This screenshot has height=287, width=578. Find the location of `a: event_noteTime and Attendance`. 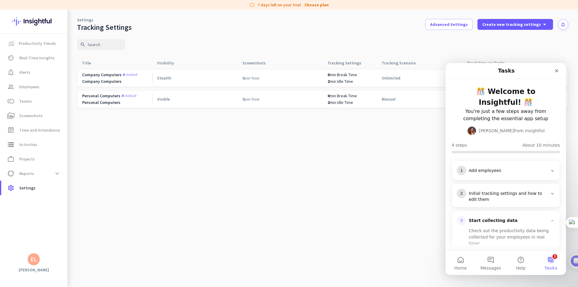

a: event_noteTime and Attendance is located at coordinates (34, 130).